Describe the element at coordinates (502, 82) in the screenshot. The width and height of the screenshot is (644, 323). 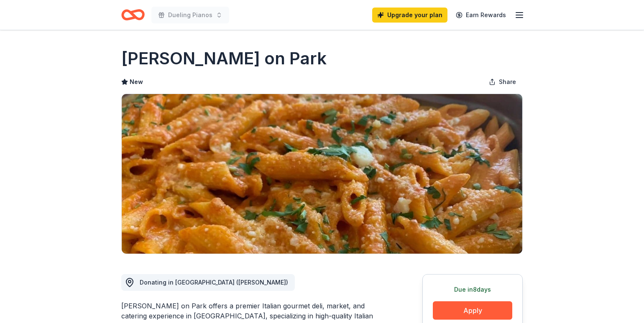
I see `button: Share` at that location.